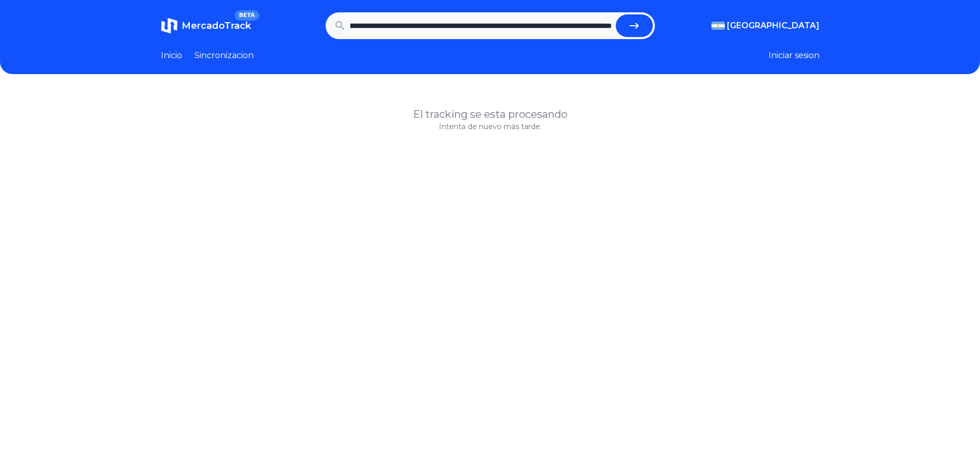  Describe the element at coordinates (793, 56) in the screenshot. I see `button: Iniciar sesion` at that location.